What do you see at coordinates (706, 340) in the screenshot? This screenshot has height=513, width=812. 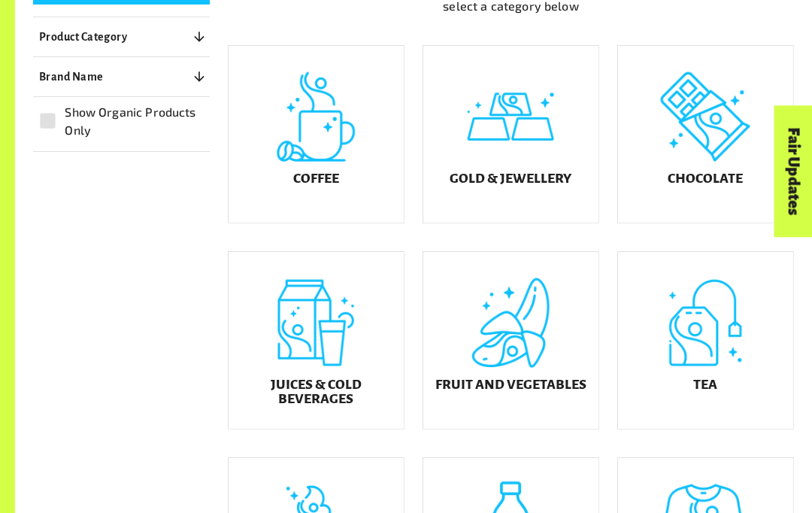 I see `a: Tea` at bounding box center [706, 340].